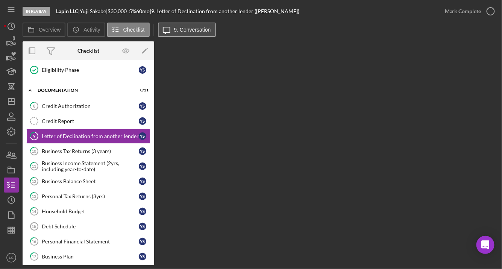  Describe the element at coordinates (11, 258) in the screenshot. I see `text: LC` at that location.